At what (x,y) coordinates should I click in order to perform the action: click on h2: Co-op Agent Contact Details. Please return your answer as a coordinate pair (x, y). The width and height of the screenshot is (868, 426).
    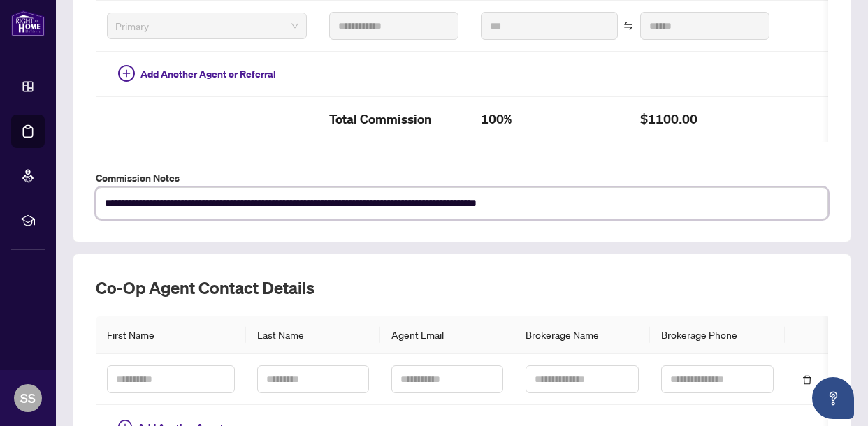
    Looking at the image, I should click on (462, 288).